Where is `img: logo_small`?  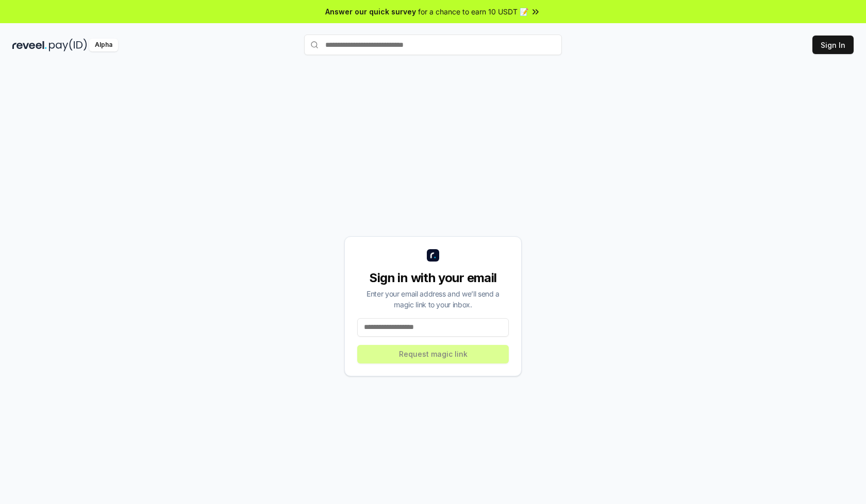 img: logo_small is located at coordinates (433, 255).